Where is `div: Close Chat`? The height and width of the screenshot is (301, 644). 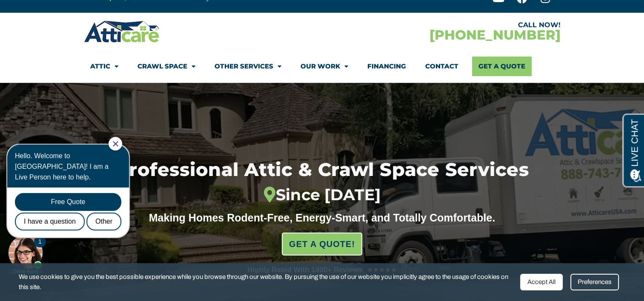
div: Close Chat is located at coordinates (111, 7).